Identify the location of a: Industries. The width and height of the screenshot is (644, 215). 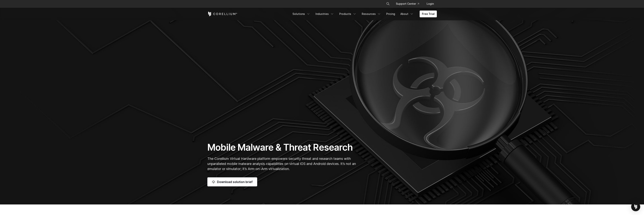
(325, 14).